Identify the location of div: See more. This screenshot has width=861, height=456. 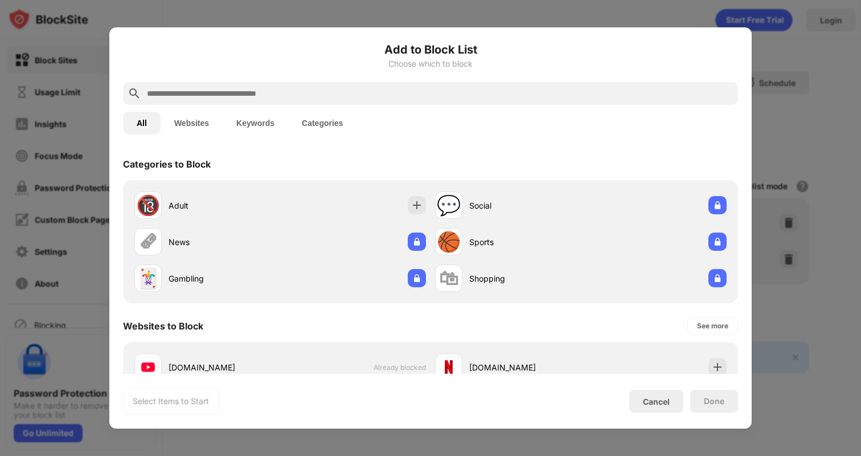
(713, 326).